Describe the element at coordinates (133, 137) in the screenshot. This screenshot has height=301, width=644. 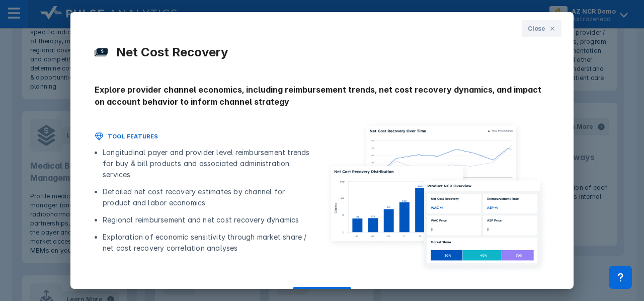
I see `h2: TOOL FEATURES` at that location.